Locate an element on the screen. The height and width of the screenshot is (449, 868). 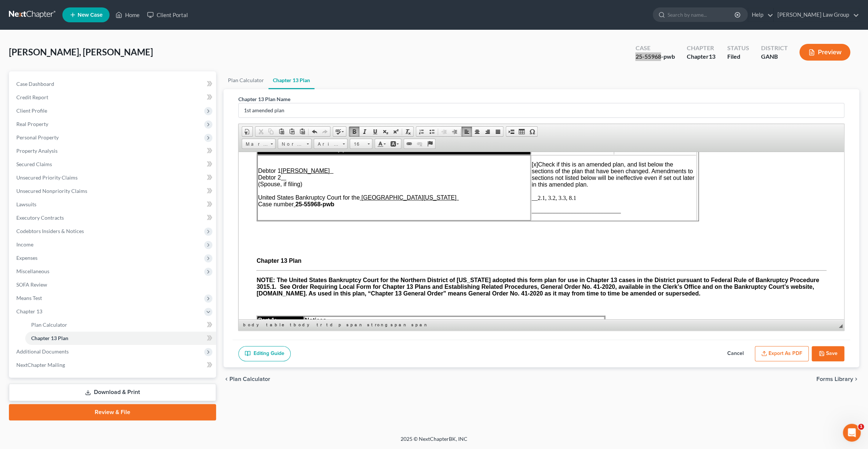
a: Align Left is located at coordinates (467, 132).